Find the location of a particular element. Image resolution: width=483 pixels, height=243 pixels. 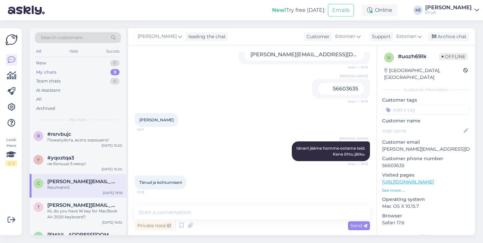

img: Askly Logo is located at coordinates (11, 40).